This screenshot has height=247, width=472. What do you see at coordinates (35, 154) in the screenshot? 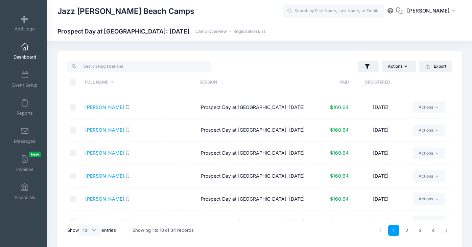
I see `span: New` at bounding box center [35, 154].